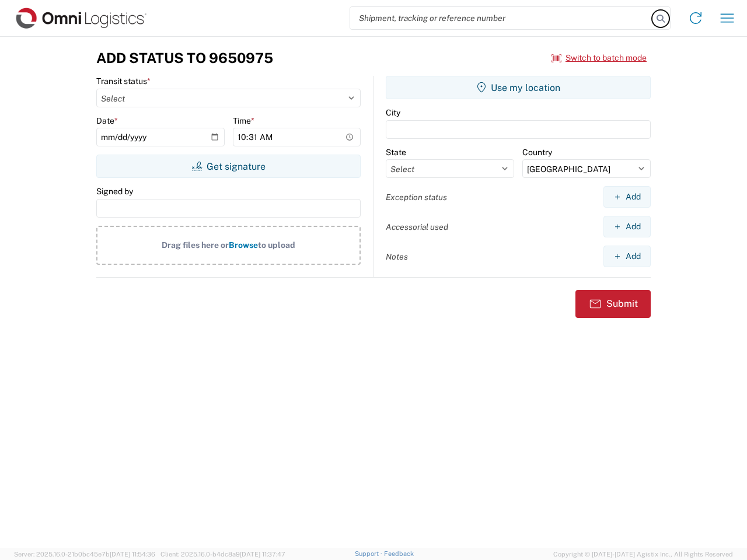 This screenshot has height=560, width=747. What do you see at coordinates (228, 166) in the screenshot?
I see `button: Get signature` at bounding box center [228, 166].